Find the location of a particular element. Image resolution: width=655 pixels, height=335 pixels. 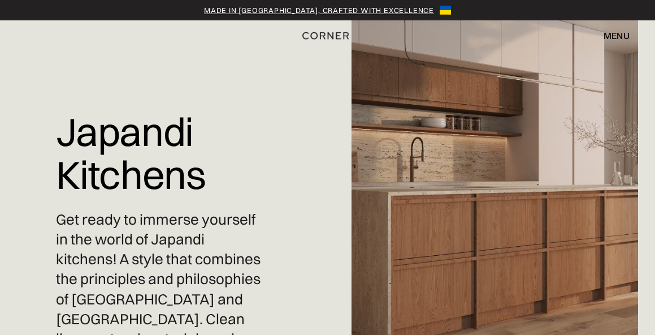

h1: Japandi Kitchens is located at coordinates (161, 153).